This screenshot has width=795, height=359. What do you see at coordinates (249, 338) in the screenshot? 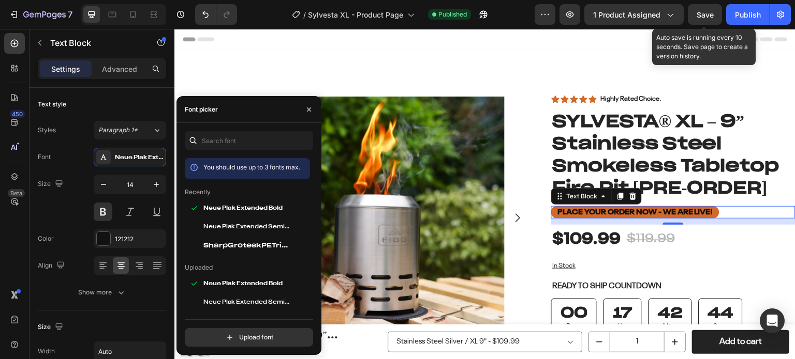
I see `div: Upload font` at bounding box center [249, 338].